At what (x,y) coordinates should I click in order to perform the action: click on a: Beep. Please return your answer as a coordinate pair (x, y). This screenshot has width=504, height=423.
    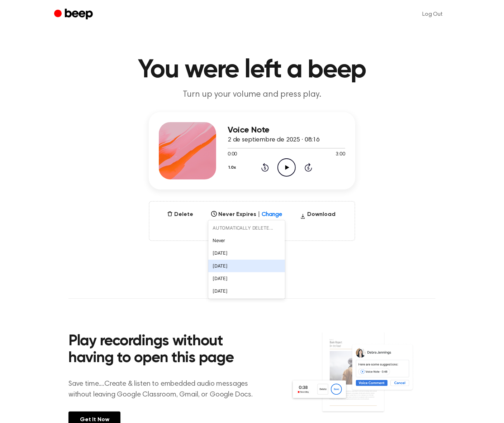
    Looking at the image, I should click on (74, 15).